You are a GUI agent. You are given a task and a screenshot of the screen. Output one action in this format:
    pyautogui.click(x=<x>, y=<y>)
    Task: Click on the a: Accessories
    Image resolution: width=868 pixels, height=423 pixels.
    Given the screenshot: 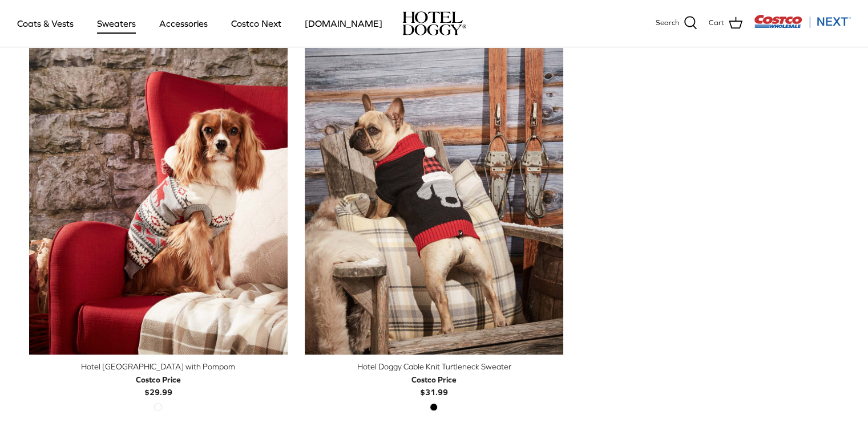 What is the action you would take?
    pyautogui.click(x=183, y=24)
    